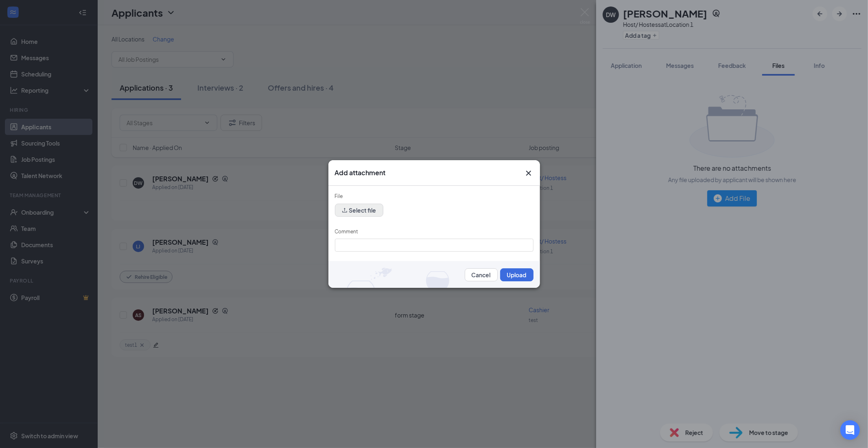  I want to click on div: Open Intercom Messenger, so click(850, 430).